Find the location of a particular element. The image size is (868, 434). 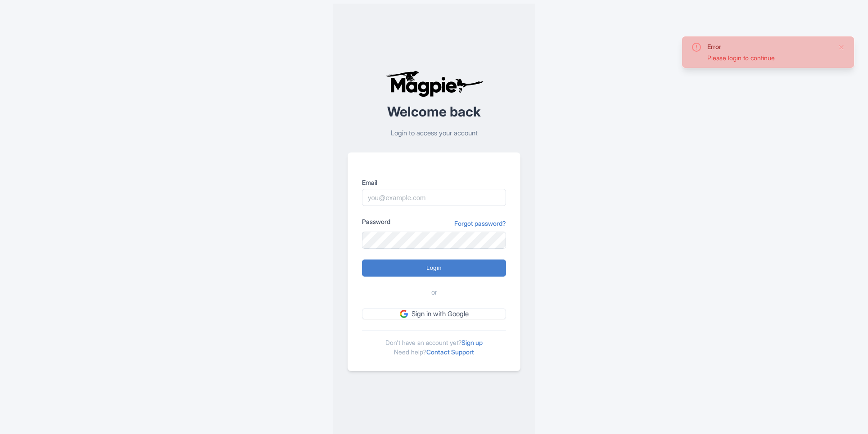

label: Email is located at coordinates (434, 182).